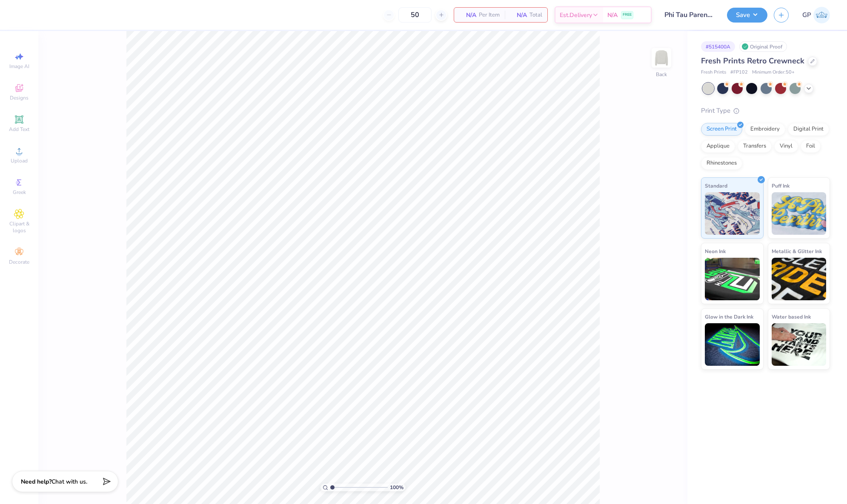 This screenshot has height=504, width=847. I want to click on div: Print Type, so click(765, 111).